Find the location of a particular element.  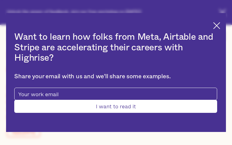

img: Cross icon is located at coordinates (216, 25).